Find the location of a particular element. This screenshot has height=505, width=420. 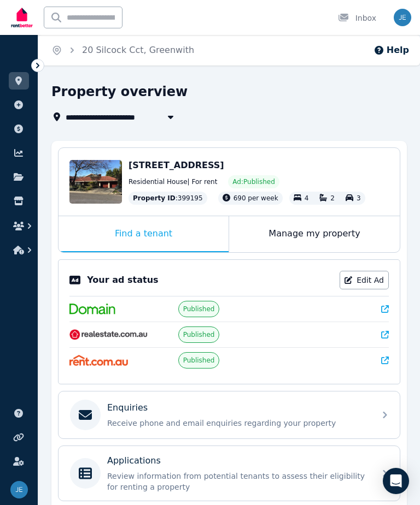

div: Inbox is located at coordinates (357, 18).